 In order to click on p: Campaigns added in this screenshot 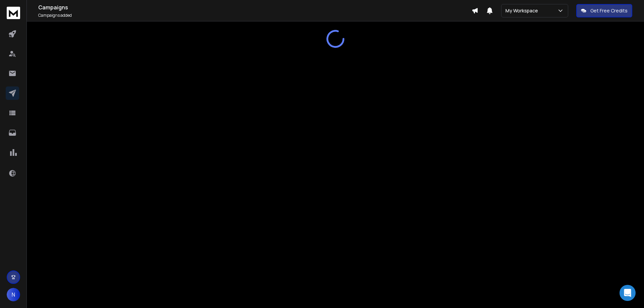, I will do `click(255, 16)`.